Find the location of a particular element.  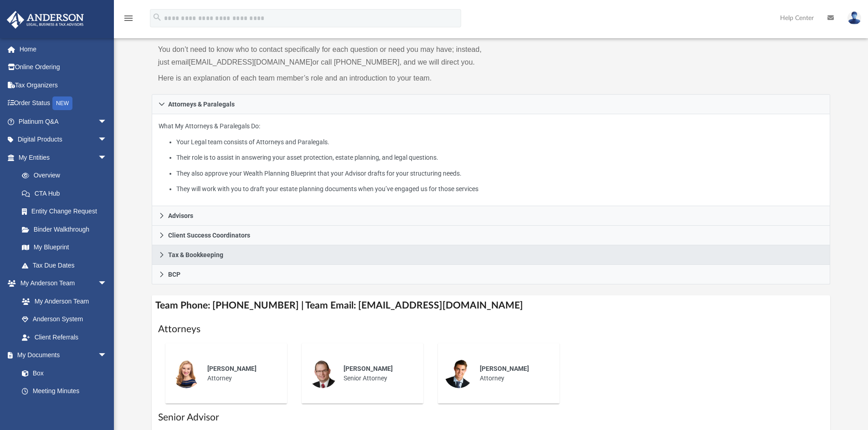

div: Senior Attorney is located at coordinates (377, 373).